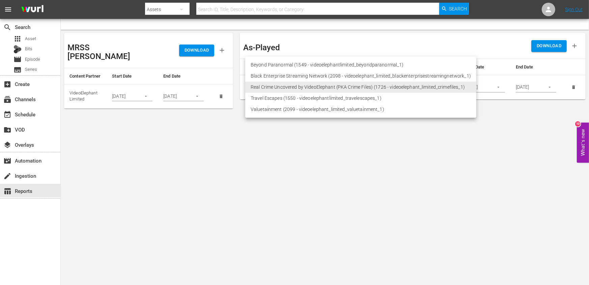 The height and width of the screenshot is (285, 589). I want to click on button: Open Feedback Widget, so click(583, 142).